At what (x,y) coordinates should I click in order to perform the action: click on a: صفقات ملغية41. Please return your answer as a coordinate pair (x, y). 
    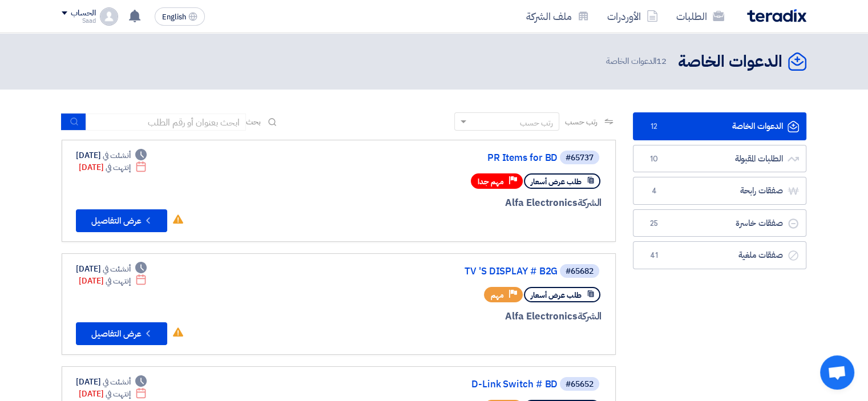
    Looking at the image, I should click on (720, 255).